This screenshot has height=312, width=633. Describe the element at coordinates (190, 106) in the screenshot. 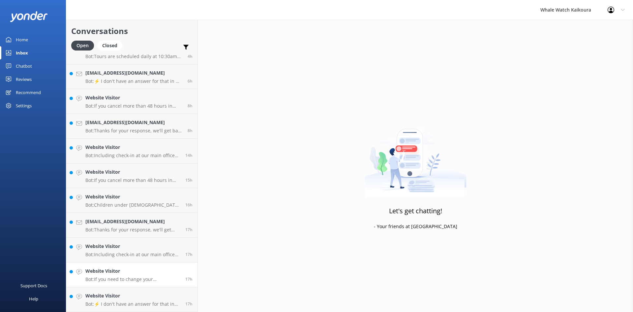

I see `span: Sep 03 2025 12:52am (UTC +12:00) Pacific/Auckland` at that location.